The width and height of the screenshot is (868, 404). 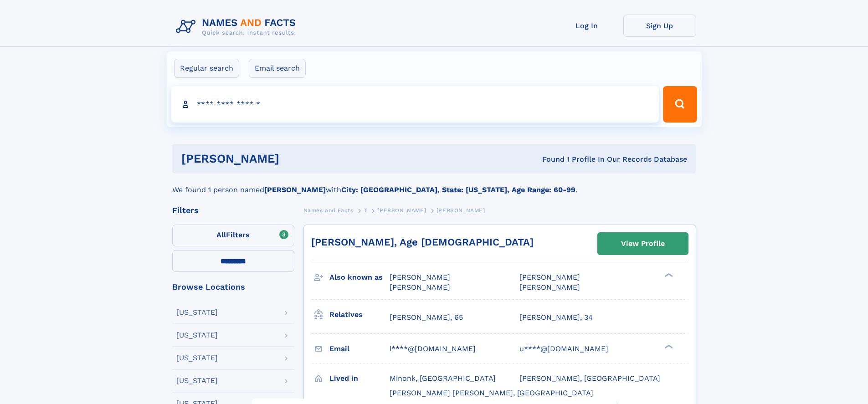 What do you see at coordinates (415, 104) in the screenshot?
I see `input: search input` at bounding box center [415, 104].